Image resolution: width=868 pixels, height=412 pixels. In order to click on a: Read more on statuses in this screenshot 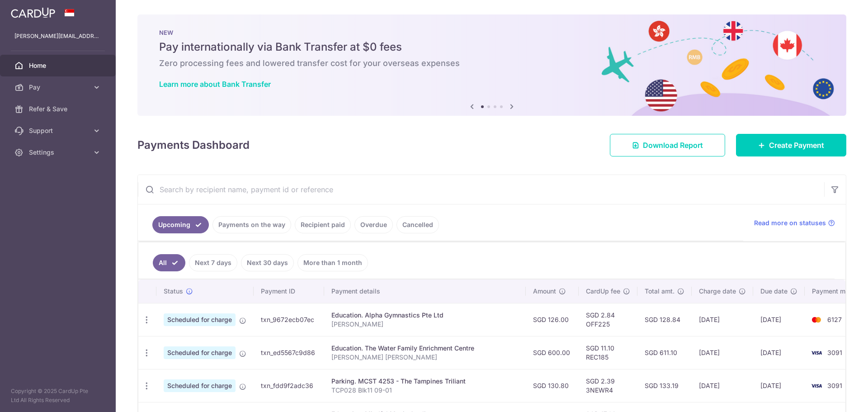, I will do `click(794, 223)`.